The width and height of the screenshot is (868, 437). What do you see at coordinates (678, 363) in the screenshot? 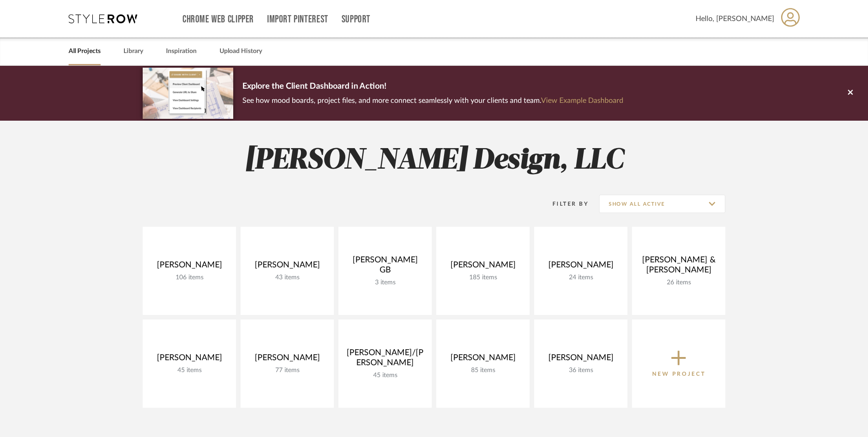
I see `button: New Project` at bounding box center [678, 363].